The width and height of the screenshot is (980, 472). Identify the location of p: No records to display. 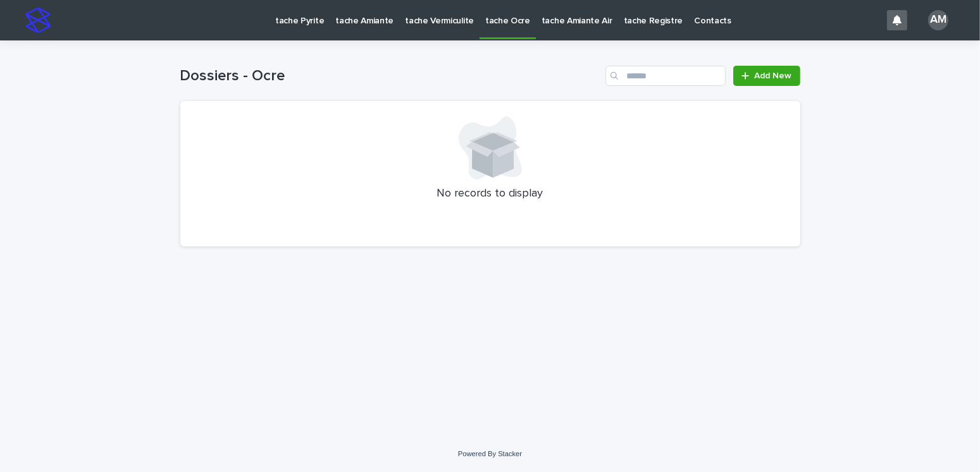
(490, 194).